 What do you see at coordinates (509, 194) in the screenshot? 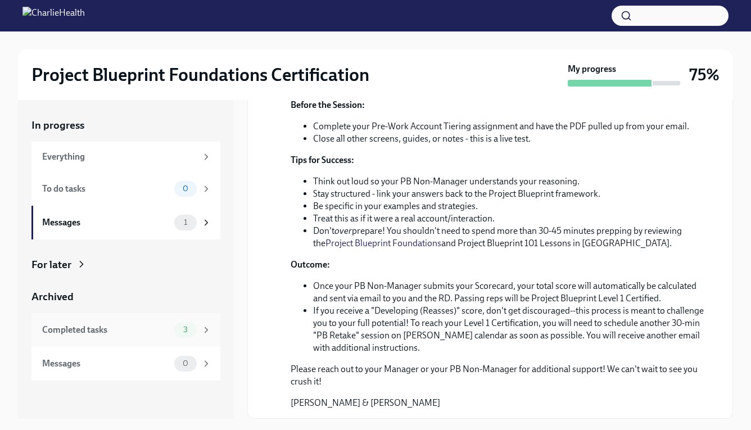
I see `li: Stay structured - link your answers back to the Project Blueprint framework.` at bounding box center [509, 194].